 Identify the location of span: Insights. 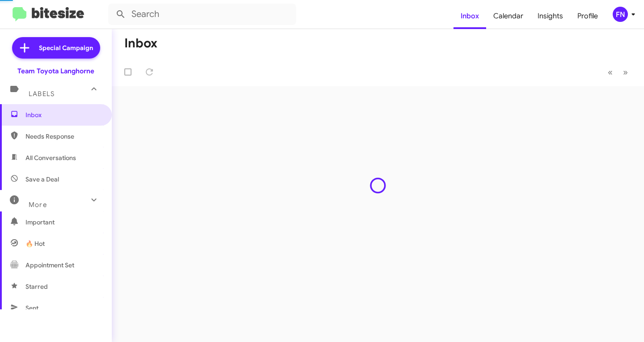
(550, 16).